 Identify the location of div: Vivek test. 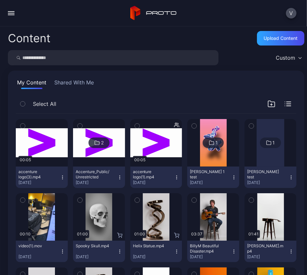
(265, 174).